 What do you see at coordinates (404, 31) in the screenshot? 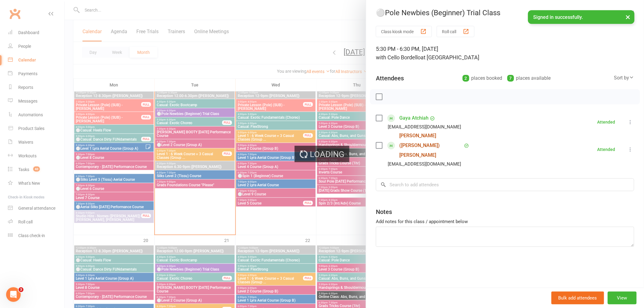
I see `button: Class kiosk mode` at bounding box center [404, 31].